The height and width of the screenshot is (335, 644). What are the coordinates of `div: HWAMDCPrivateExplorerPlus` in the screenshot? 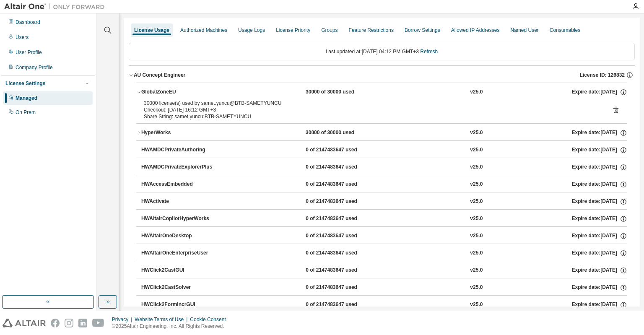 It's located at (179, 168).